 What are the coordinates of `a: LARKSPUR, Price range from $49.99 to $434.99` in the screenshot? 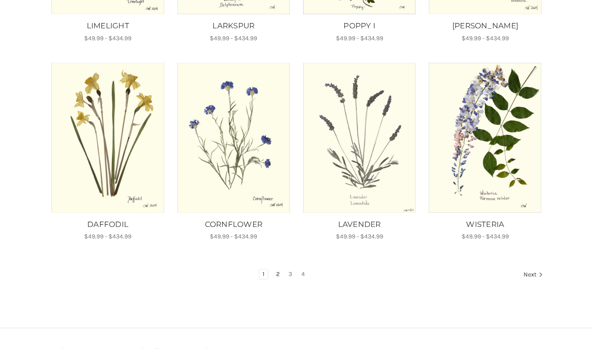 It's located at (233, 26).